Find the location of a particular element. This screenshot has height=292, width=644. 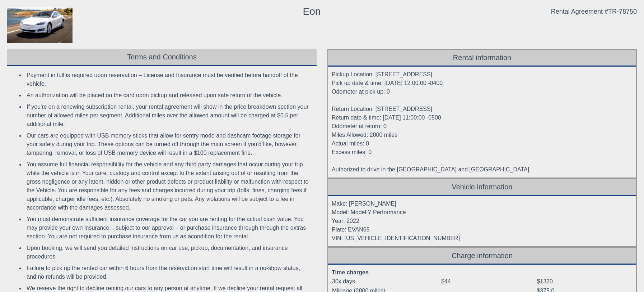

td: 30x days is located at coordinates (387, 282).